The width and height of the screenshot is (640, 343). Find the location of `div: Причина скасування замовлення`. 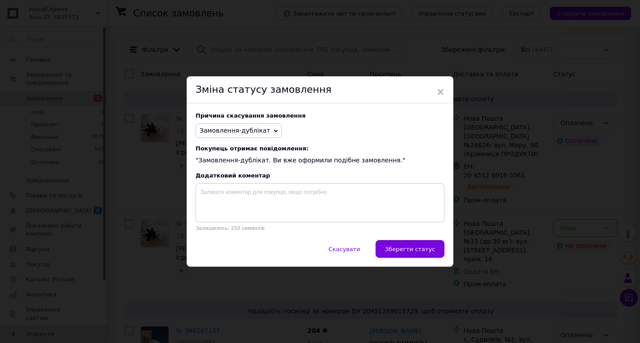

div: Причина скасування замовлення is located at coordinates (320, 116).